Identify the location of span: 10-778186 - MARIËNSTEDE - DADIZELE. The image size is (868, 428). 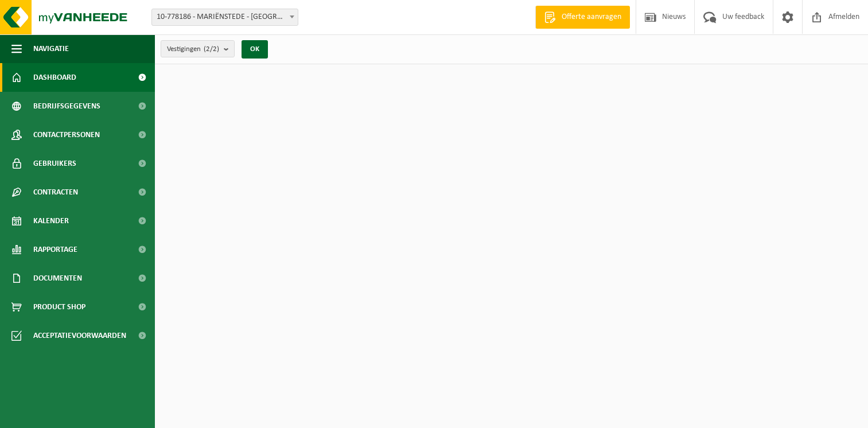
(225, 17).